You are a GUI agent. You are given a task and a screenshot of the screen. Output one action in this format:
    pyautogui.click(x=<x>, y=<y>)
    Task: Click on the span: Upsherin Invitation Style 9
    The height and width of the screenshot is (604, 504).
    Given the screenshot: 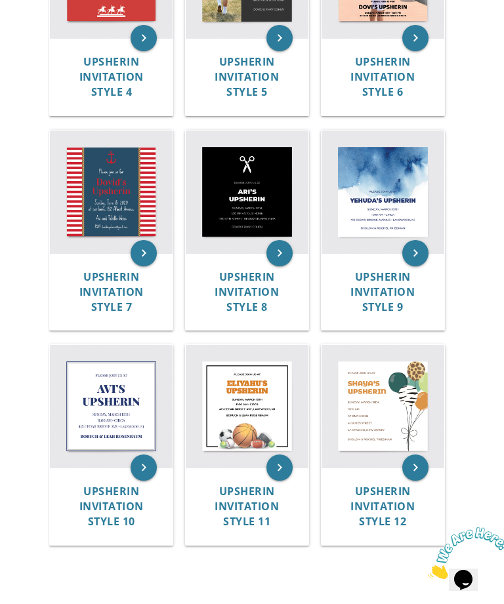 What is the action you would take?
    pyautogui.click(x=382, y=292)
    